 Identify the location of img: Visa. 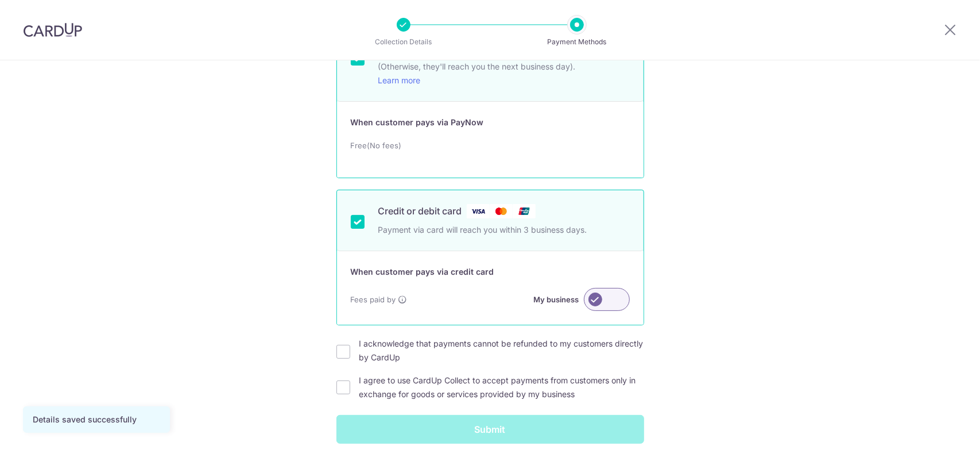
(478, 211).